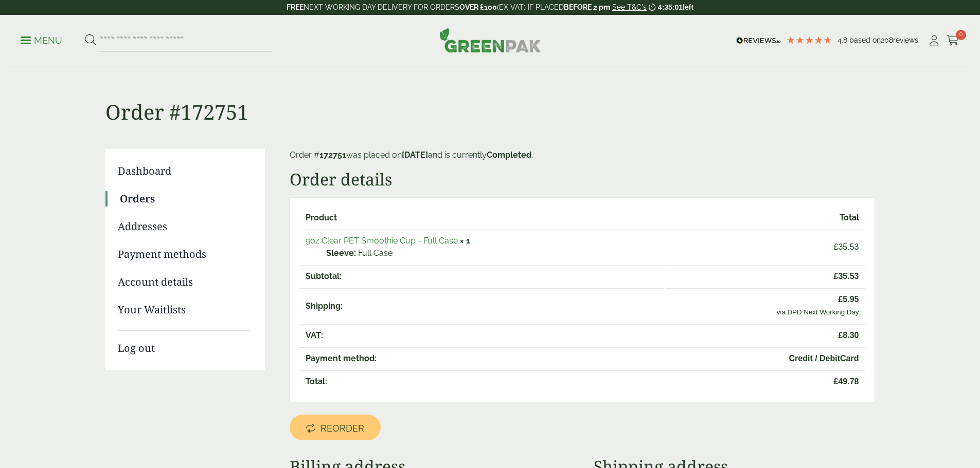 This screenshot has height=468, width=980. I want to click on th: Subtotal:, so click(482, 276).